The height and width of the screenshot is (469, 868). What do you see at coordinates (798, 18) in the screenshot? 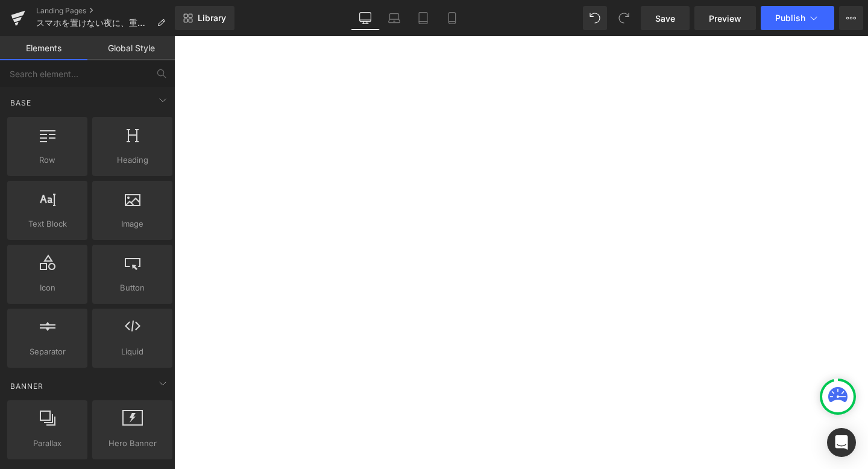
I see `button: Publish` at bounding box center [798, 18].